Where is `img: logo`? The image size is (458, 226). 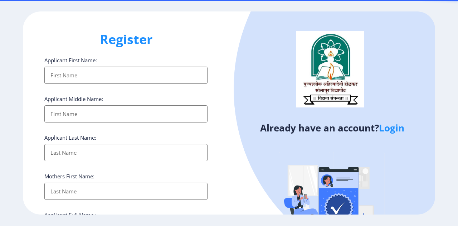
img: logo is located at coordinates (330, 69).